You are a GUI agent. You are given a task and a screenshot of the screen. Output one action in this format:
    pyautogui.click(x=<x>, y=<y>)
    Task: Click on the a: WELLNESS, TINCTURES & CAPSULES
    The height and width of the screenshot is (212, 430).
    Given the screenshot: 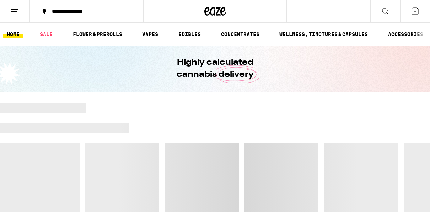 What is the action you would take?
    pyautogui.click(x=324, y=34)
    